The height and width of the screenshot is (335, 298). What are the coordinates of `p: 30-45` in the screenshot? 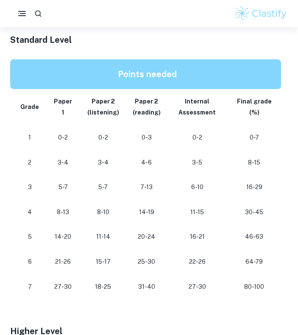 It's located at (254, 212).